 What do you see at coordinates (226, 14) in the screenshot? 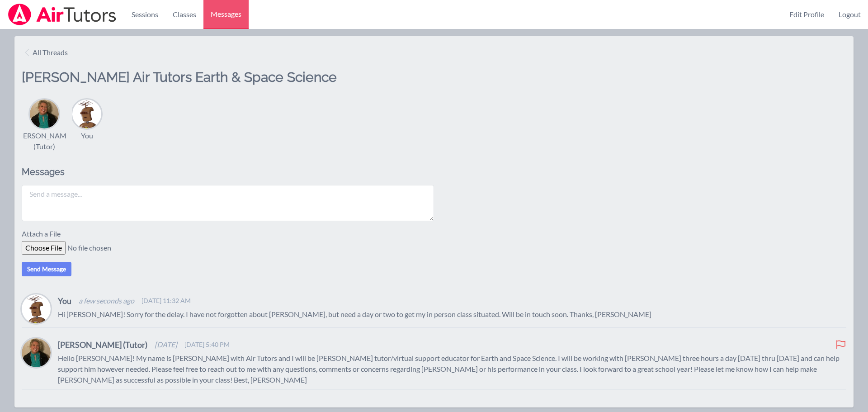
I see `span: Messages` at bounding box center [226, 14].